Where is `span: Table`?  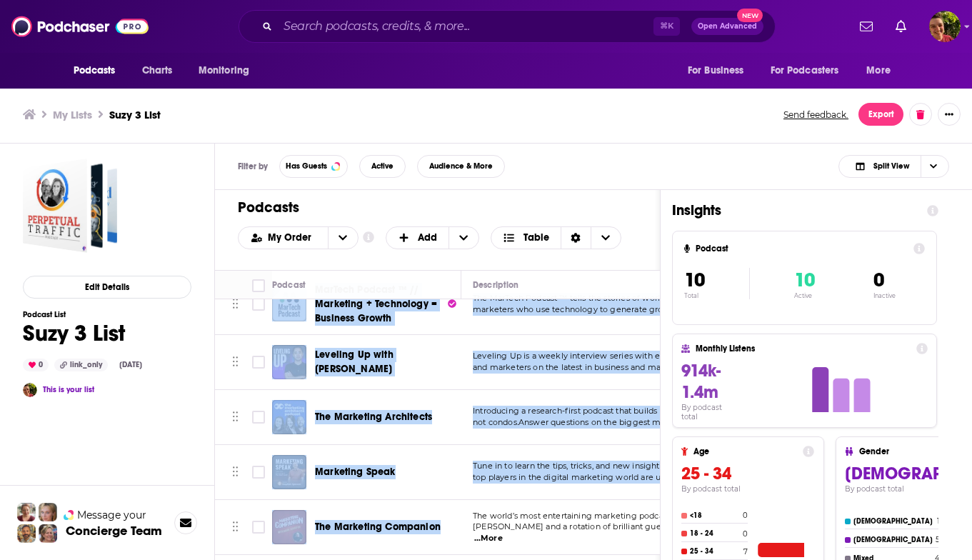 span: Table is located at coordinates (536, 238).